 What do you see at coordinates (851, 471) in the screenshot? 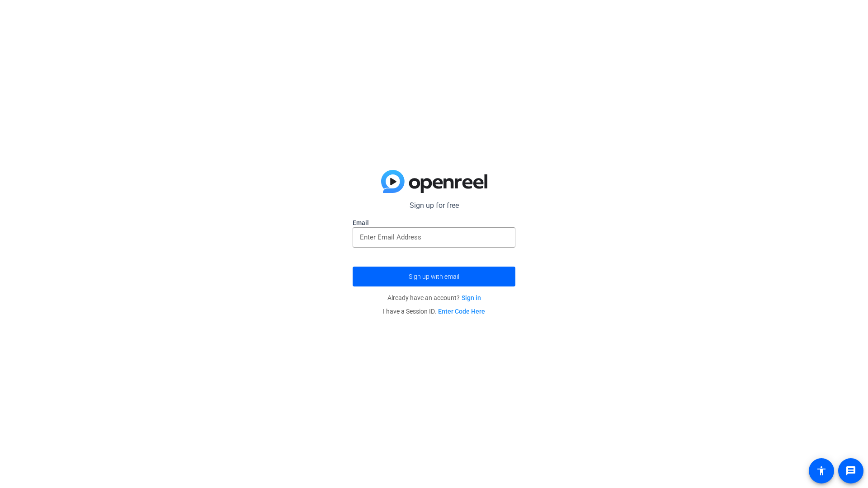
I see `mat-icon: message` at bounding box center [851, 471].